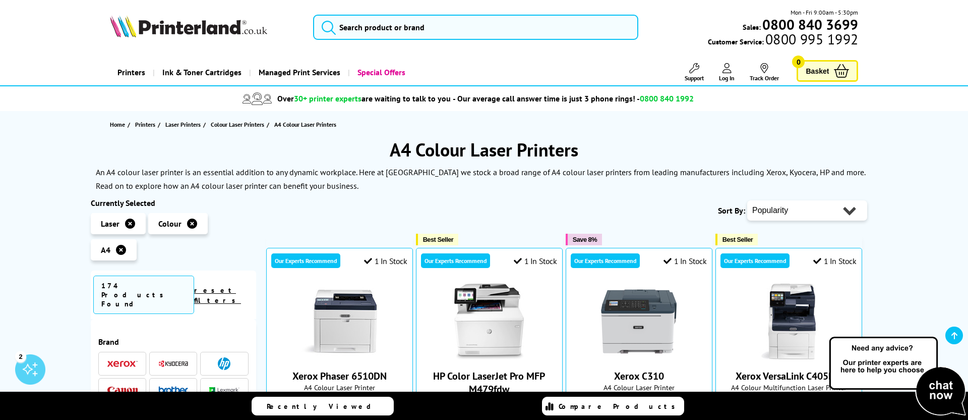 This screenshot has height=420, width=968. I want to click on h1: A4 Colour Laser Printers, so click(484, 149).